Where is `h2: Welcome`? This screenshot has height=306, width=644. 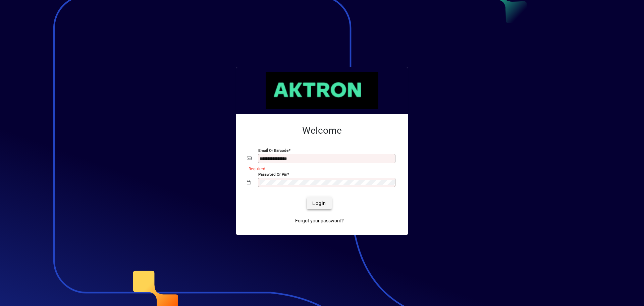 h2: Welcome is located at coordinates (322, 131).